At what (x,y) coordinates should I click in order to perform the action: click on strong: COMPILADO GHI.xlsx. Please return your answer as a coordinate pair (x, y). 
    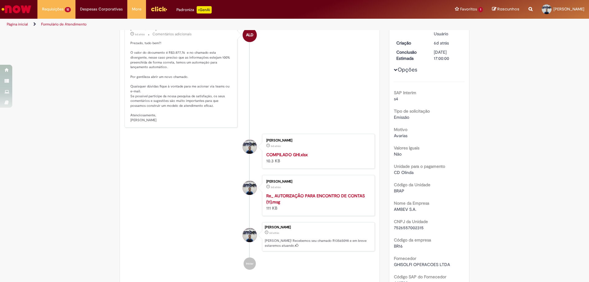
    Looking at the image, I should click on (287, 155).